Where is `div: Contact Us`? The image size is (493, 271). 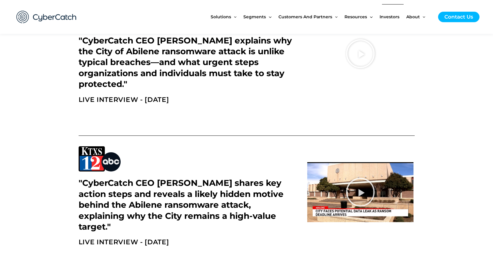
div: Contact Us is located at coordinates (459, 17).